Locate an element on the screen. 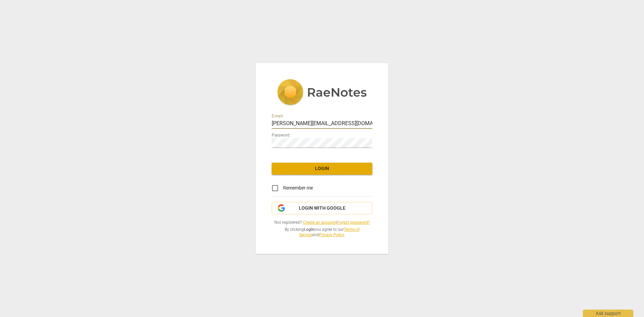 This screenshot has height=317, width=644. button: Login is located at coordinates (322, 169).